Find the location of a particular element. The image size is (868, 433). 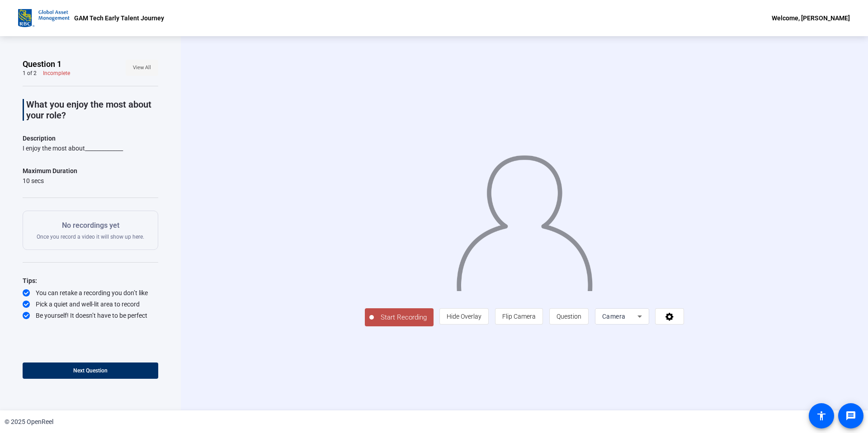

div: Maximum Duration is located at coordinates (50, 171).